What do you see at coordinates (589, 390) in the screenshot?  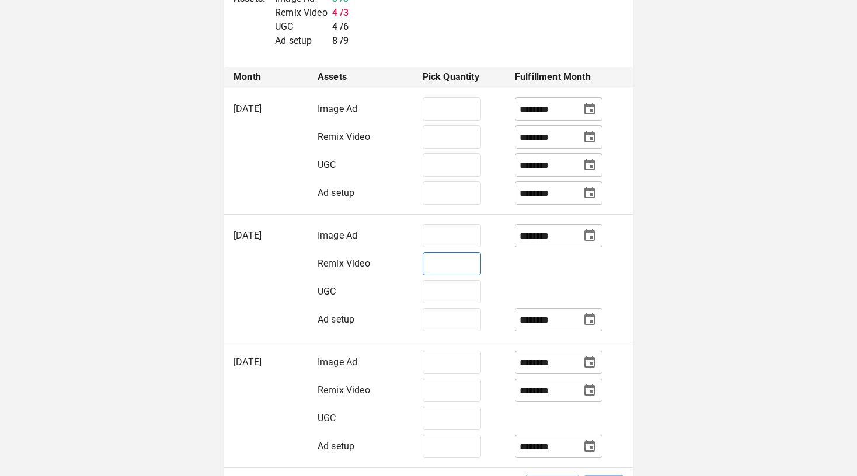 I see `button: Choose date, selected date is Jan 1, 2026` at bounding box center [589, 390].